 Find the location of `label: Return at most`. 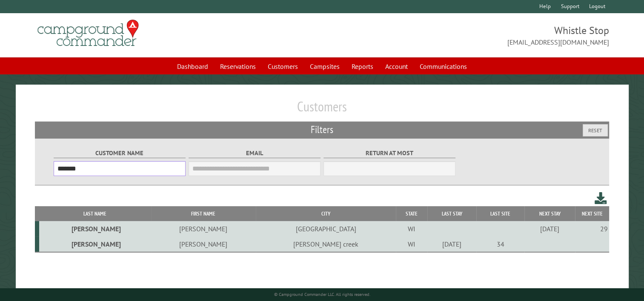

label: Return at most is located at coordinates (389, 153).